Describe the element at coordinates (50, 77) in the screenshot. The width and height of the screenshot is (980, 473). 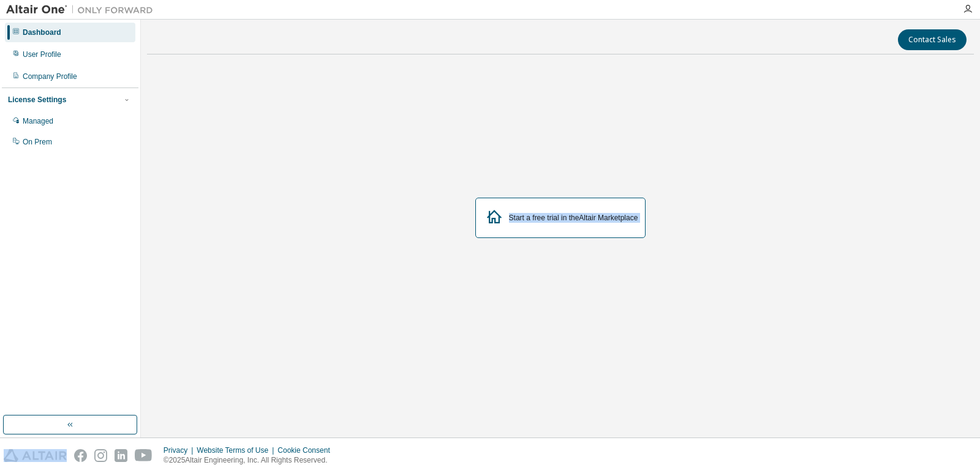
I see `div: Company Profile` at that location.